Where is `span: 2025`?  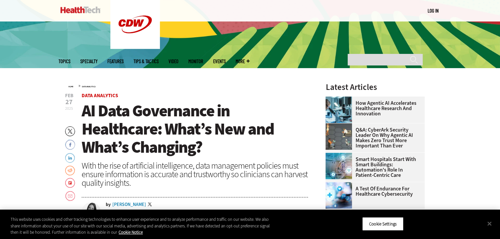
span: 2025 is located at coordinates (69, 108).